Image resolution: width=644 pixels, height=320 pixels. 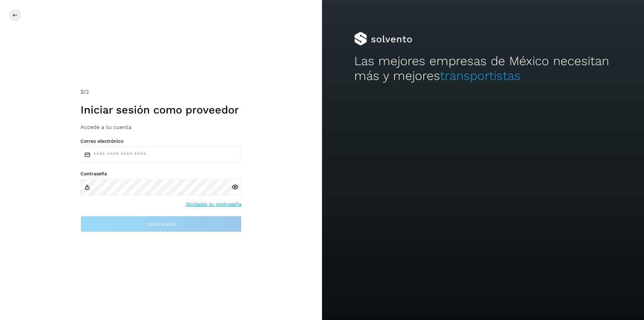 What do you see at coordinates (161, 92) in the screenshot?
I see `div: /2` at bounding box center [161, 92].